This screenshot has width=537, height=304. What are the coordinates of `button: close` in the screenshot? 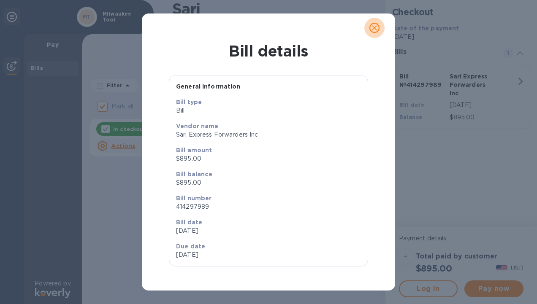 It's located at (374, 28).